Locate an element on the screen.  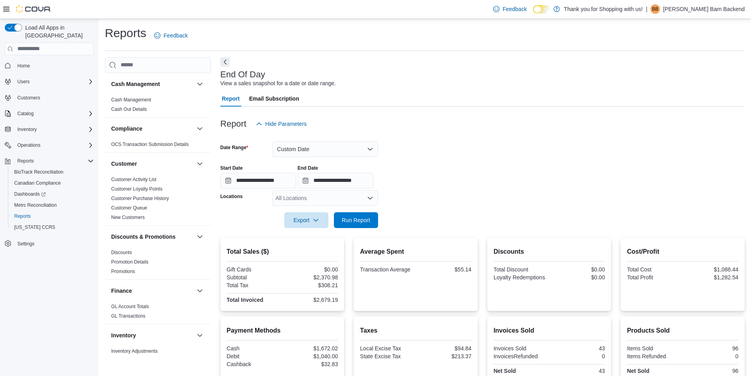
div: $1,282.54 is located at coordinates (711, 277).